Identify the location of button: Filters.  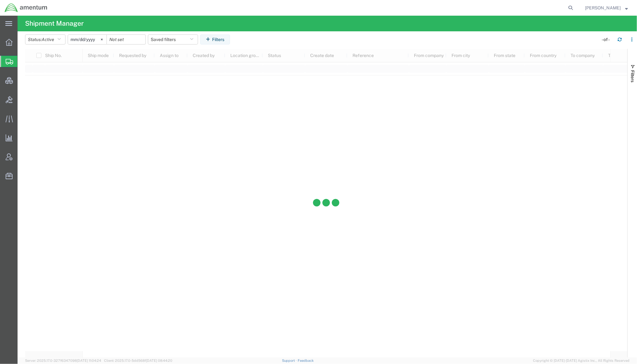
(215, 39).